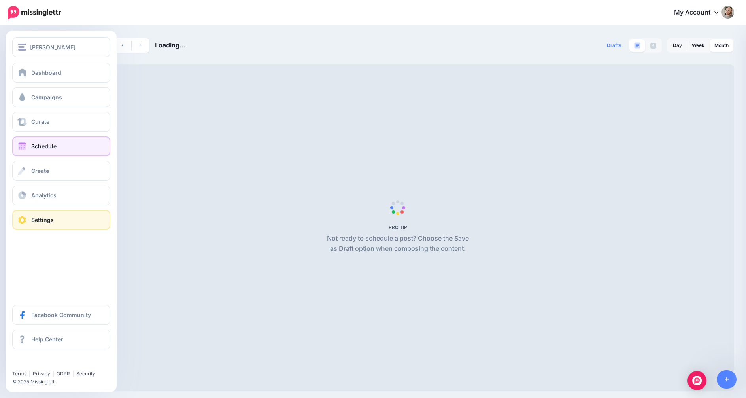  Describe the element at coordinates (42, 219) in the screenshot. I see `span: Settings` at that location.